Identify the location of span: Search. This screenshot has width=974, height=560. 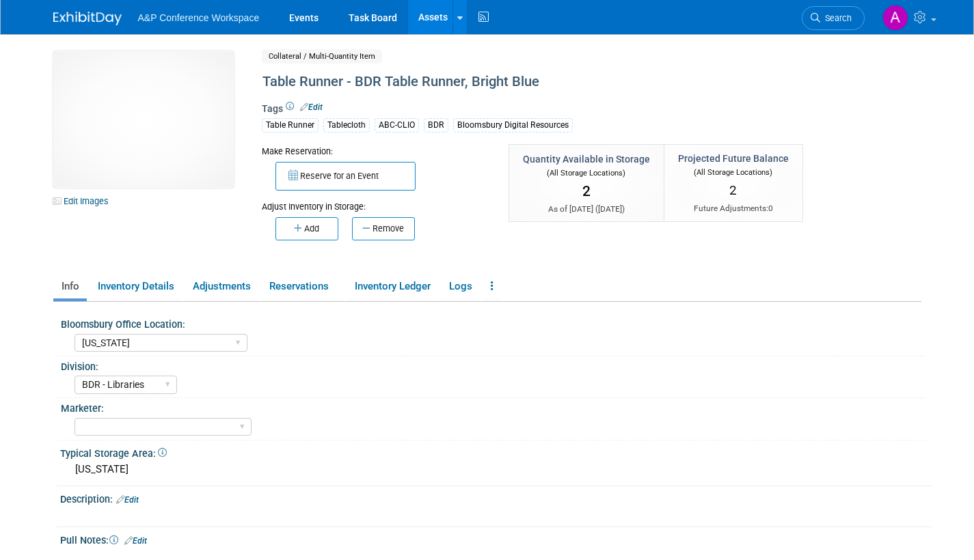
(835, 18).